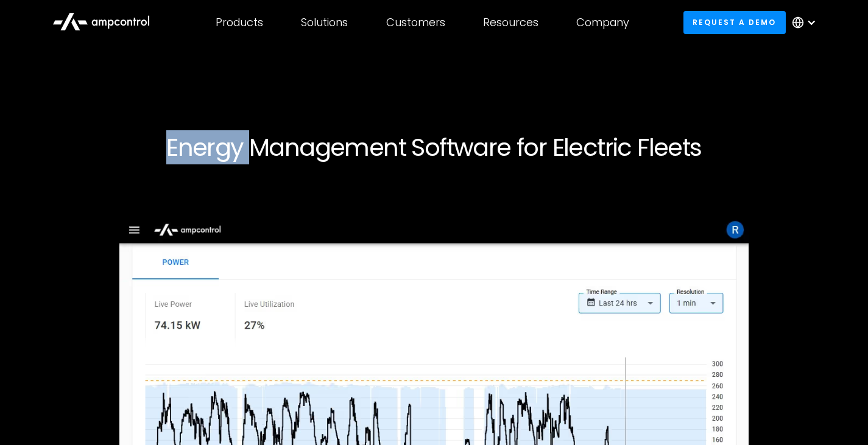  Describe the element at coordinates (603, 23) in the screenshot. I see `div: Company` at that location.